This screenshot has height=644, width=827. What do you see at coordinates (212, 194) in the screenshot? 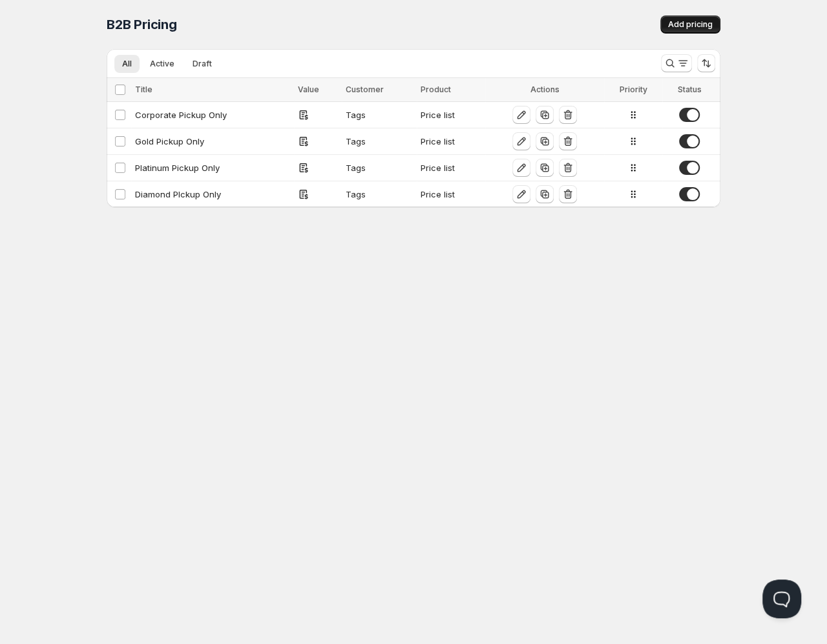
I see `div: Diamond PIckup Only` at bounding box center [212, 194].